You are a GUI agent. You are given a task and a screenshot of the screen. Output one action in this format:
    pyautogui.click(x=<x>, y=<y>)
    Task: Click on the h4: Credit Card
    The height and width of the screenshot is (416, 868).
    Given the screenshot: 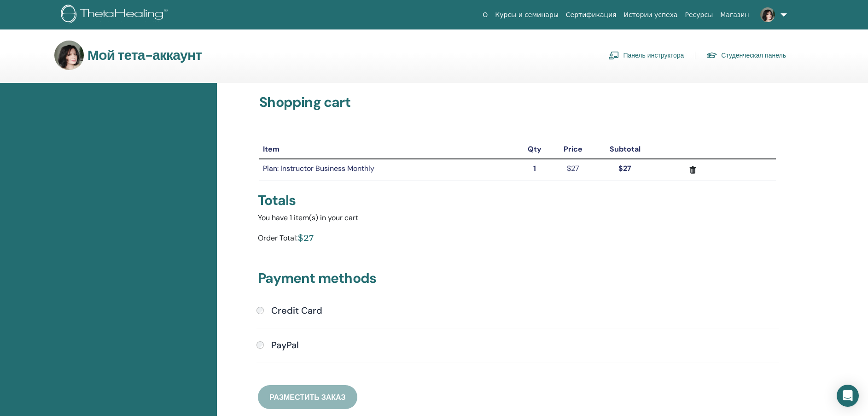 What is the action you would take?
    pyautogui.click(x=296, y=310)
    